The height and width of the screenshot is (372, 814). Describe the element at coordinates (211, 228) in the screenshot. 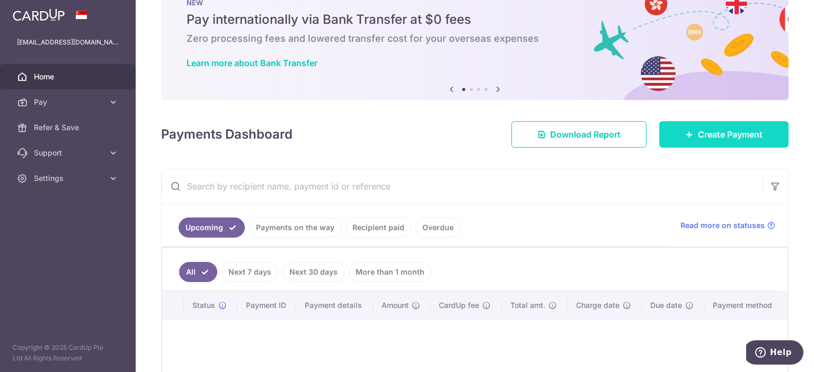

I see `a: Upcoming` at that location.